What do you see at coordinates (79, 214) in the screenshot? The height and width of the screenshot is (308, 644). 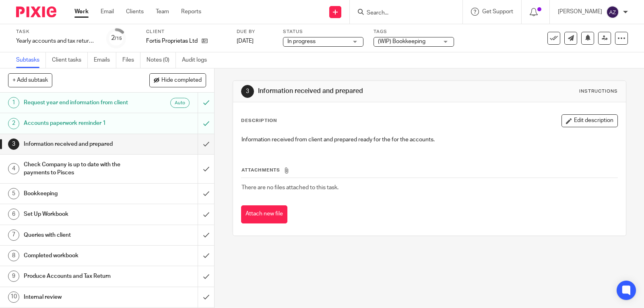 I see `h1: Set Up Workbook` at bounding box center [79, 214].